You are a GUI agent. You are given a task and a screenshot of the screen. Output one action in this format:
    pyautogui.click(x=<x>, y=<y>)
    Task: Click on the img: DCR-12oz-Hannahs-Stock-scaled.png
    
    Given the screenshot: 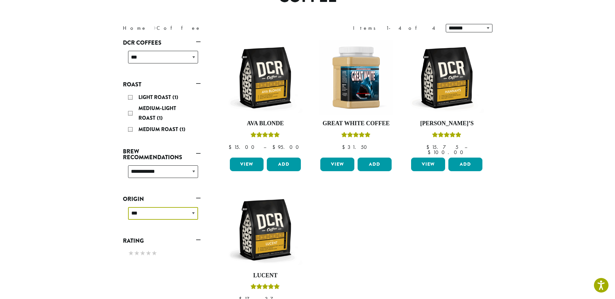 What is the action you would take?
    pyautogui.click(x=446, y=78)
    